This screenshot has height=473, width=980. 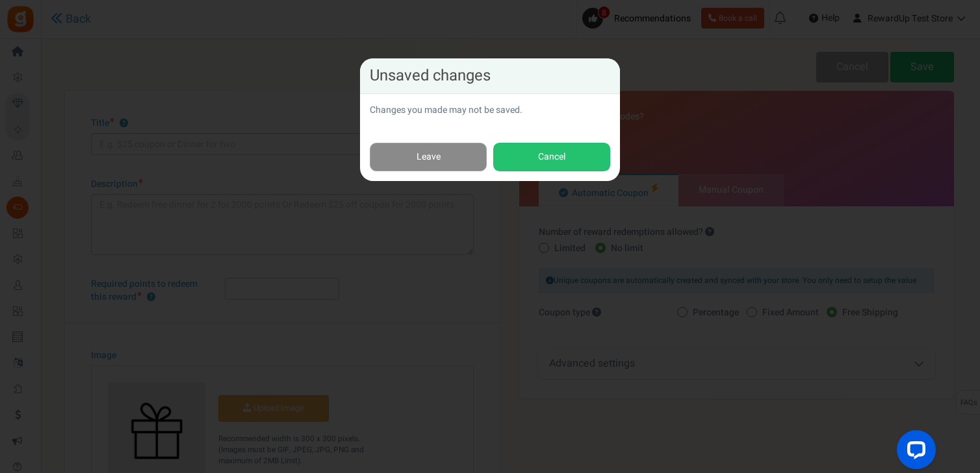 I want to click on h4: Unsaved changes, so click(x=490, y=76).